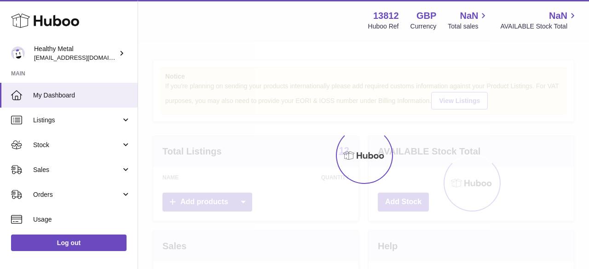 The image size is (589, 269). Describe the element at coordinates (539, 20) in the screenshot. I see `a: NaN AVAILABLE Stock Total` at that location.